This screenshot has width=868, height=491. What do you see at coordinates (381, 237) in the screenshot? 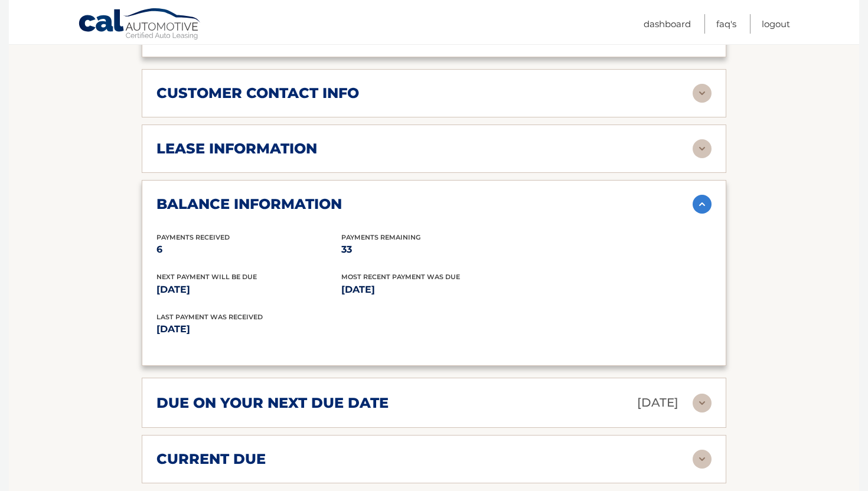
I see `span: Payments Remaining` at bounding box center [381, 237].